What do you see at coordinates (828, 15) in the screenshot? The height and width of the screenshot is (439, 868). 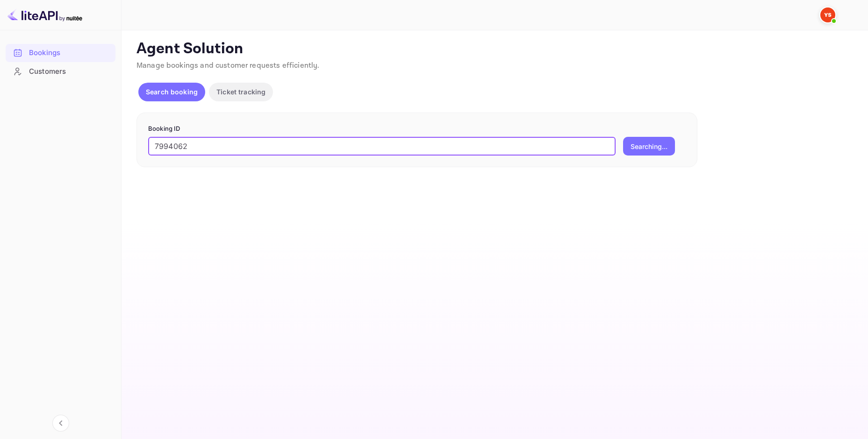 I see `img: Yandex Support` at bounding box center [828, 15].